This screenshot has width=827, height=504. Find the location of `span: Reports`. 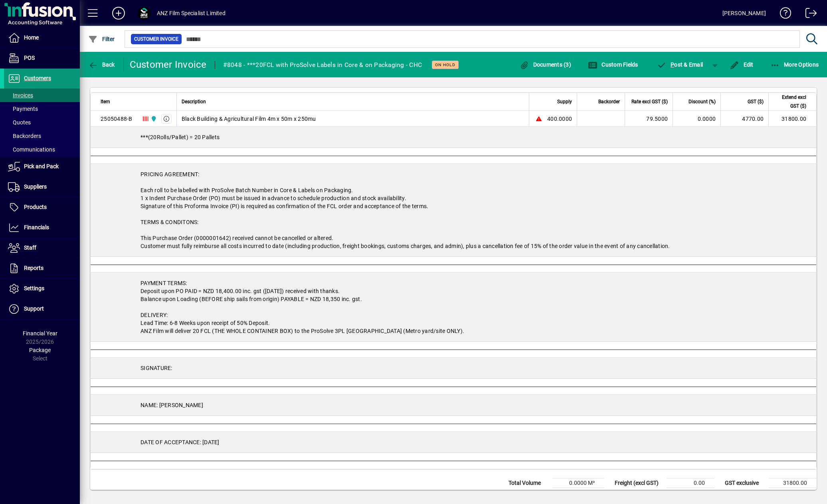

span: Reports is located at coordinates (33, 268).